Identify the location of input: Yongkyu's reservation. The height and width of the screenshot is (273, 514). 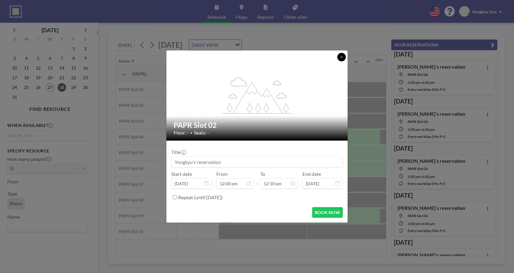
(257, 162).